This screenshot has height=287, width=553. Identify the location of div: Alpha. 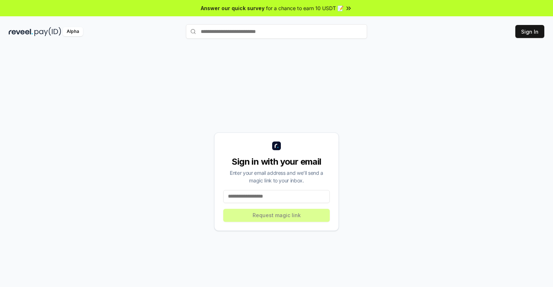
(73, 32).